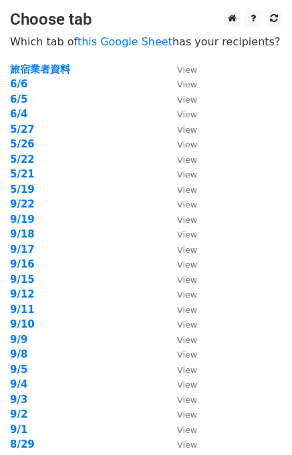 The width and height of the screenshot is (292, 455). Describe the element at coordinates (19, 84) in the screenshot. I see `a: 6/6` at that location.